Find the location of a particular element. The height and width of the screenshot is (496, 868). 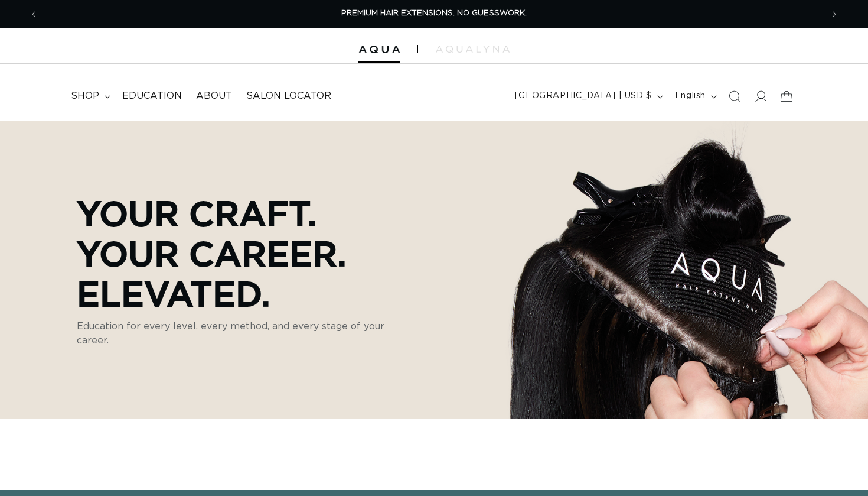

span: About is located at coordinates (214, 95).